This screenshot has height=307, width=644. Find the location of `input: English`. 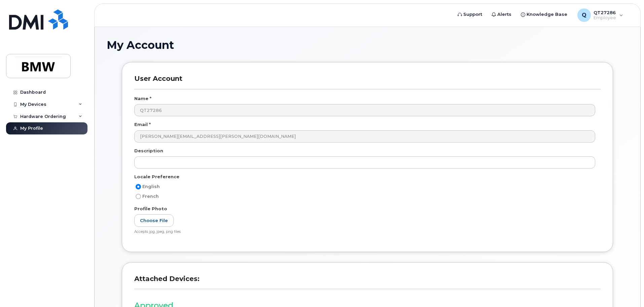

input: English is located at coordinates (139, 187).